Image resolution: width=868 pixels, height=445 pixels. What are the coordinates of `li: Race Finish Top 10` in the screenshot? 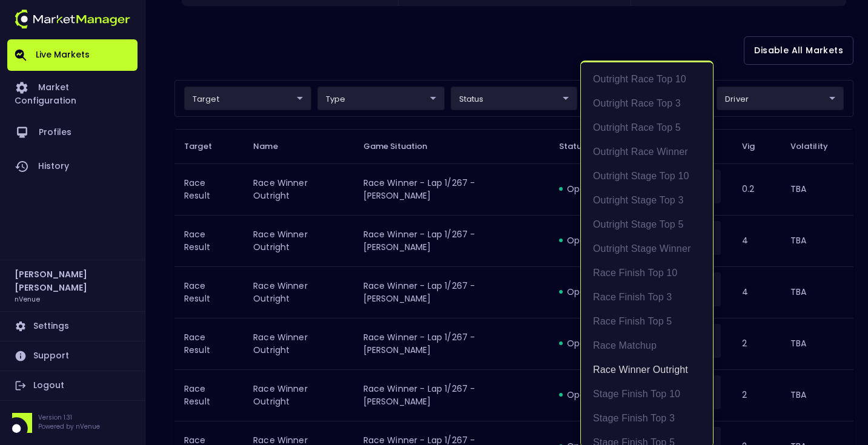 It's located at (647, 273).